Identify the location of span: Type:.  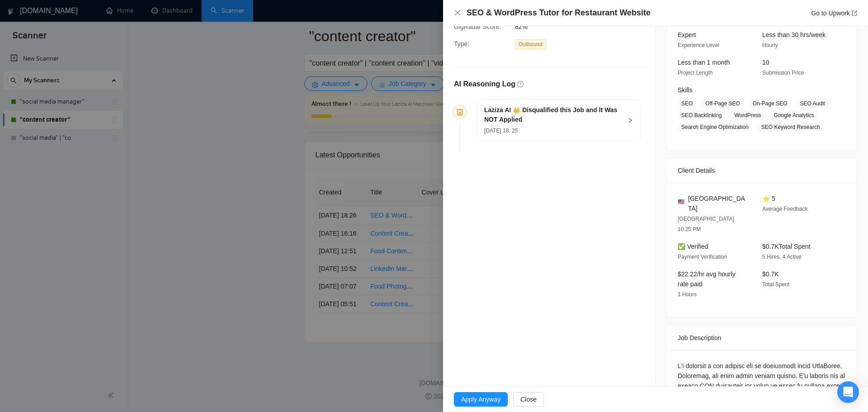
(462, 44).